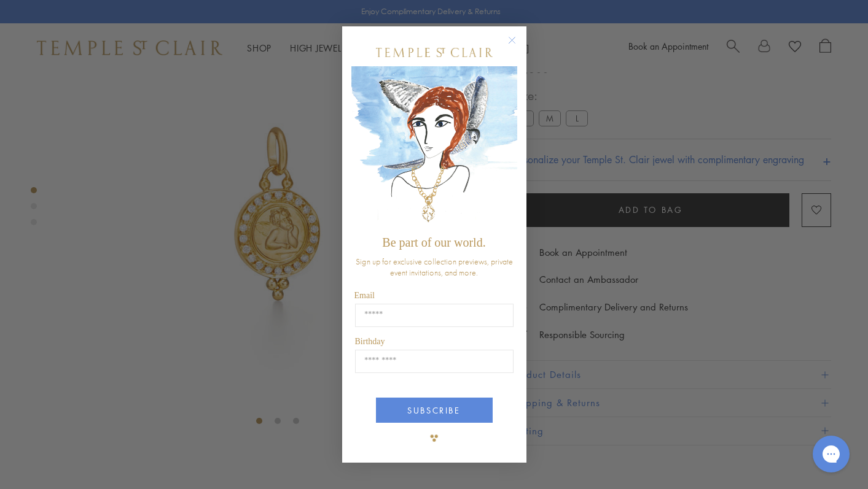 The height and width of the screenshot is (489, 868). Describe the element at coordinates (25, 22) in the screenshot. I see `button: Gorgias live chat` at that location.